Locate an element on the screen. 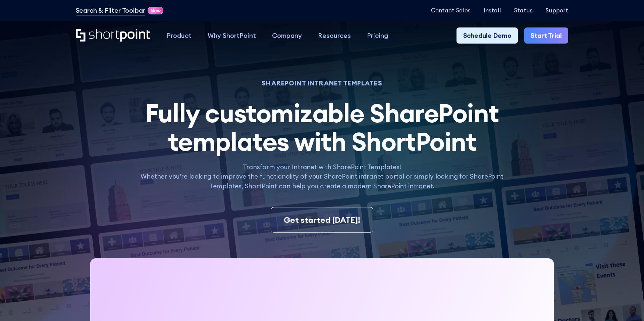 This screenshot has height=321, width=644. div: Why ShortPoint is located at coordinates (232, 36).